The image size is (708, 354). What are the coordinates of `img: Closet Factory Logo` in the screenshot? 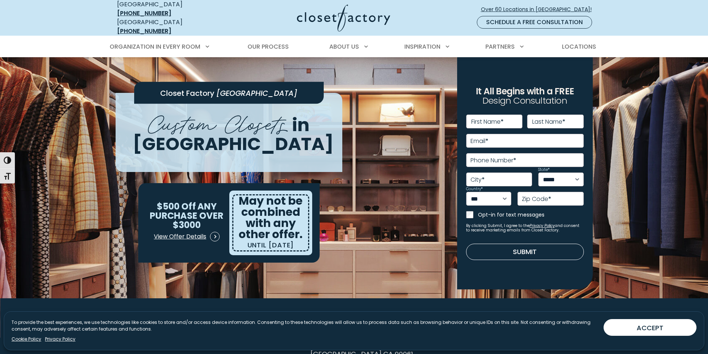 It's located at (344, 18).